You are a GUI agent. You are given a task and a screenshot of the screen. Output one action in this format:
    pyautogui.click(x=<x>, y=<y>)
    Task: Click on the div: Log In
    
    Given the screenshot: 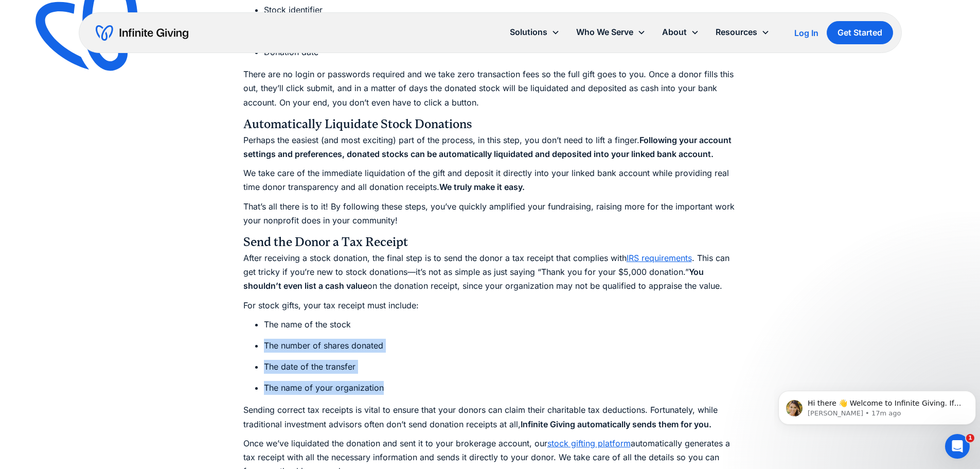 What is the action you would take?
    pyautogui.click(x=806, y=33)
    